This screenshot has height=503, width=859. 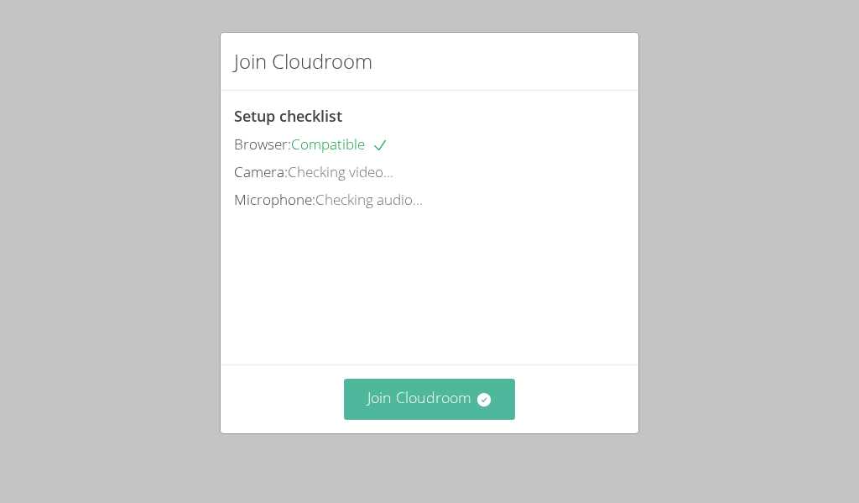 I want to click on span: Checking video..., so click(x=341, y=171).